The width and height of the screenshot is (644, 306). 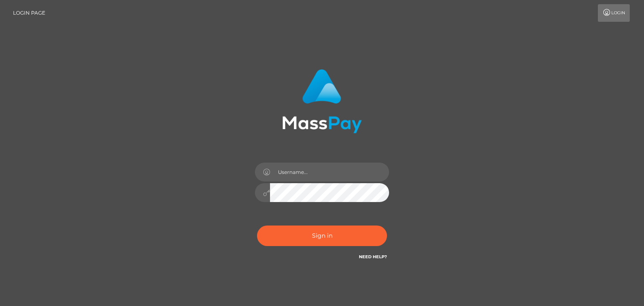 I want to click on a: Login Page, so click(x=29, y=13).